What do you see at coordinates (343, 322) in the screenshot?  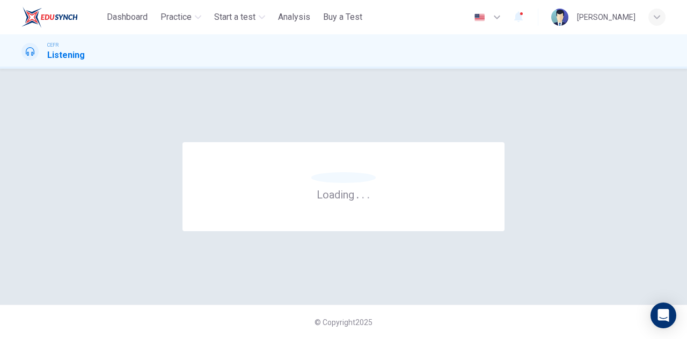 I see `span: © Copyright 2025` at bounding box center [343, 322].